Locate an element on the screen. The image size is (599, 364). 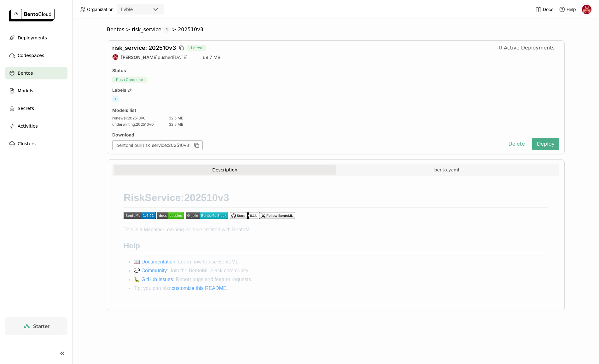
span: Clusters is located at coordinates (27, 144).